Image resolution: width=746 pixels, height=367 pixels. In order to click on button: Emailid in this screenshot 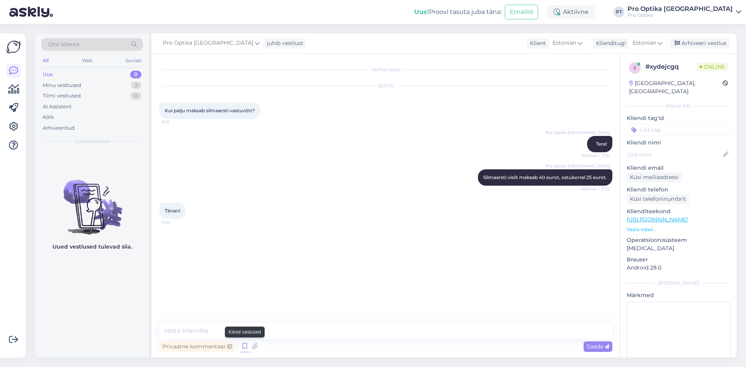, I will do `click(522, 12)`.